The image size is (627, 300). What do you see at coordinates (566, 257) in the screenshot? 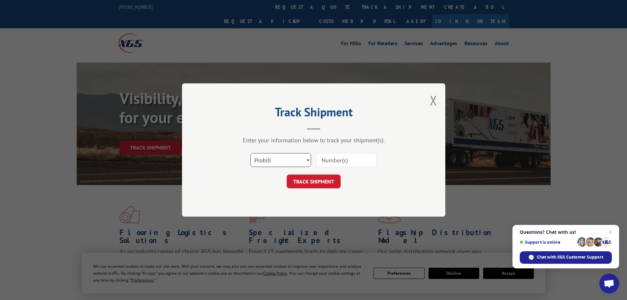
I see `div: Chat with XGS Customer Support` at bounding box center [566, 257].